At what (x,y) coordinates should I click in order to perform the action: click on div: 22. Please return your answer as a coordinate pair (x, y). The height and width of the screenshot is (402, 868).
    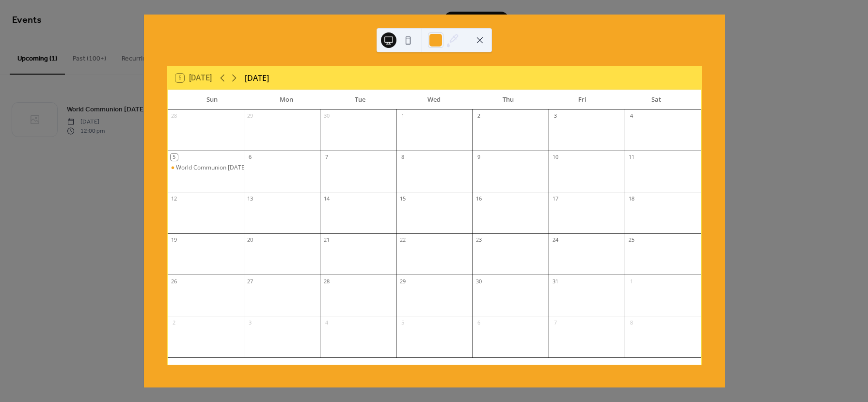
    Looking at the image, I should click on (402, 240).